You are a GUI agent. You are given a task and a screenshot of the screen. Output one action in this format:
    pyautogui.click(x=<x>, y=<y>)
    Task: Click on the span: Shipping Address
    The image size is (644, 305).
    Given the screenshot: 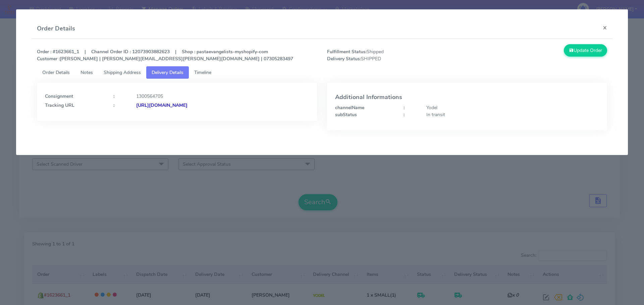 What is the action you would take?
    pyautogui.click(x=122, y=73)
    